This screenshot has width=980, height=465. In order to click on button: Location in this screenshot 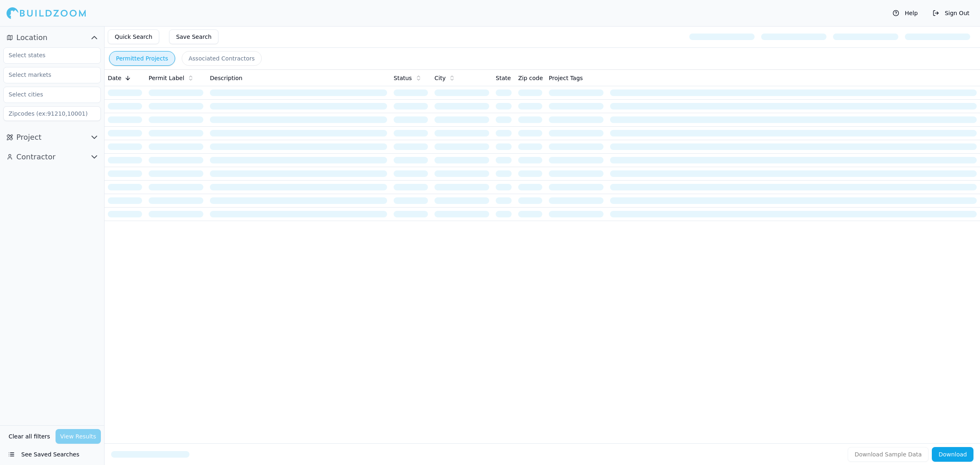, I will do `click(52, 38)`.